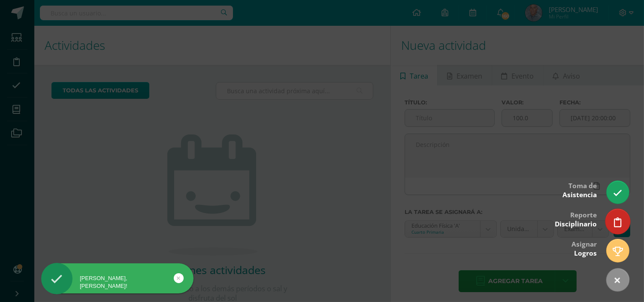 The image size is (644, 302). What do you see at coordinates (580, 189) in the screenshot?
I see `div: Toma de` at bounding box center [580, 189].